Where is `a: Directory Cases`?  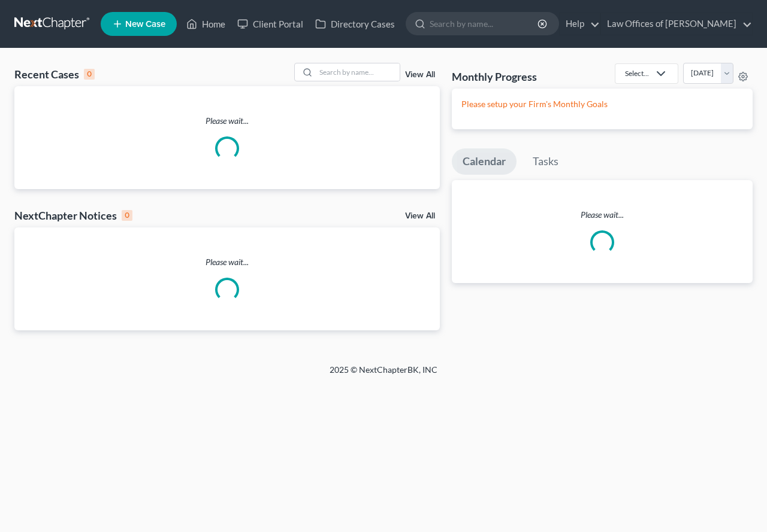
a: Directory Cases is located at coordinates (354, 24).